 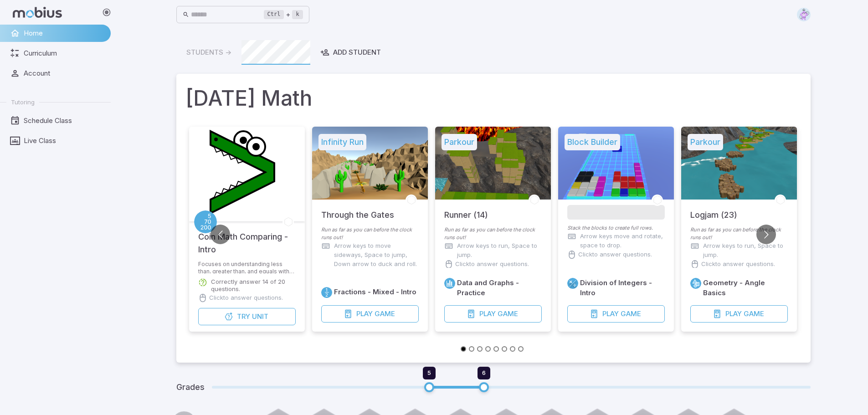 What do you see at coordinates (803, 14) in the screenshot?
I see `img: diamond.svg` at bounding box center [803, 14].